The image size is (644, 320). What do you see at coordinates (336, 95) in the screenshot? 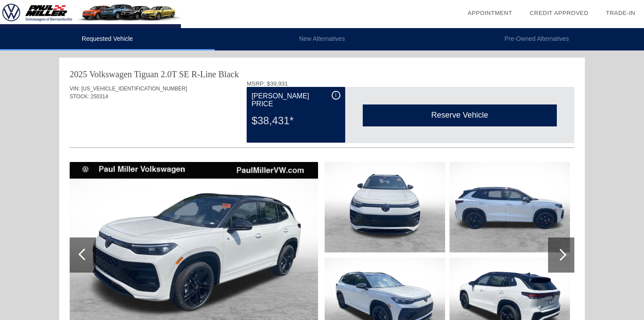
I see `span: i` at bounding box center [336, 95].